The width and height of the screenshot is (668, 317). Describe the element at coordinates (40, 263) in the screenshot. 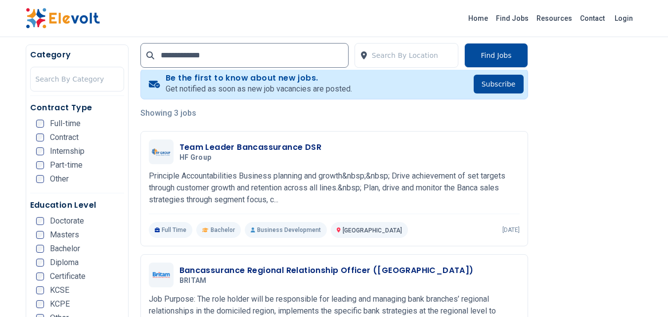

I see `input: Diploma` at that location.